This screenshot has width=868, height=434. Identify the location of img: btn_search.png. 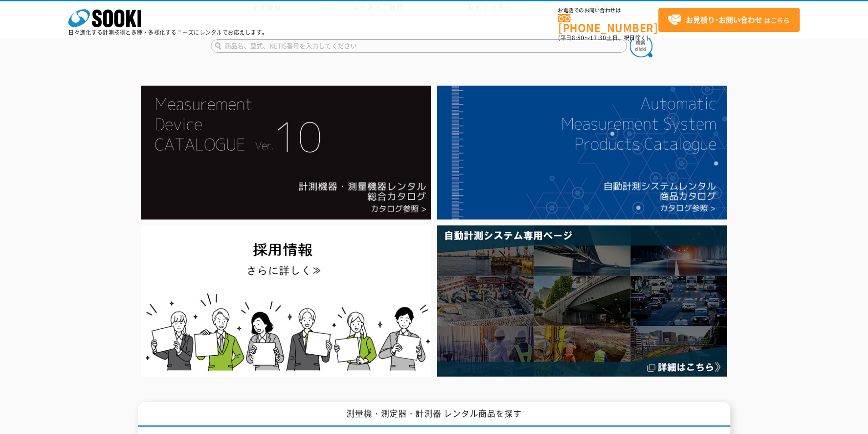
(641, 46).